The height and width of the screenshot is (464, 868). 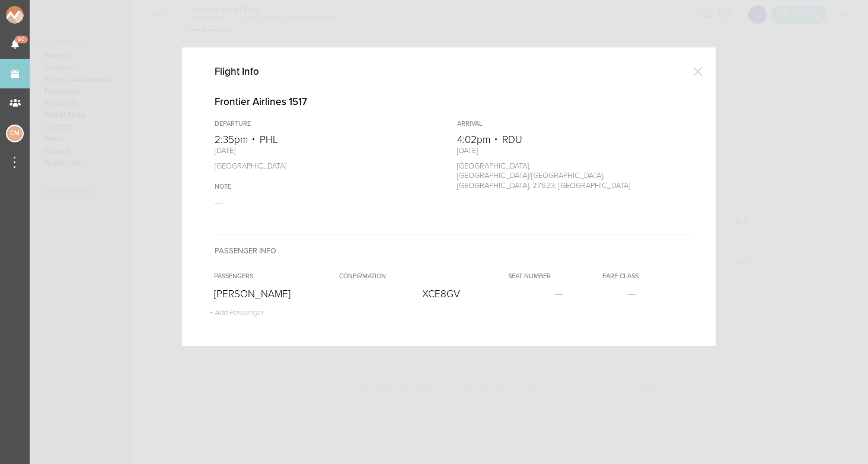 What do you see at coordinates (232, 139) in the screenshot?
I see `span: 2:35pm` at bounding box center [232, 139].